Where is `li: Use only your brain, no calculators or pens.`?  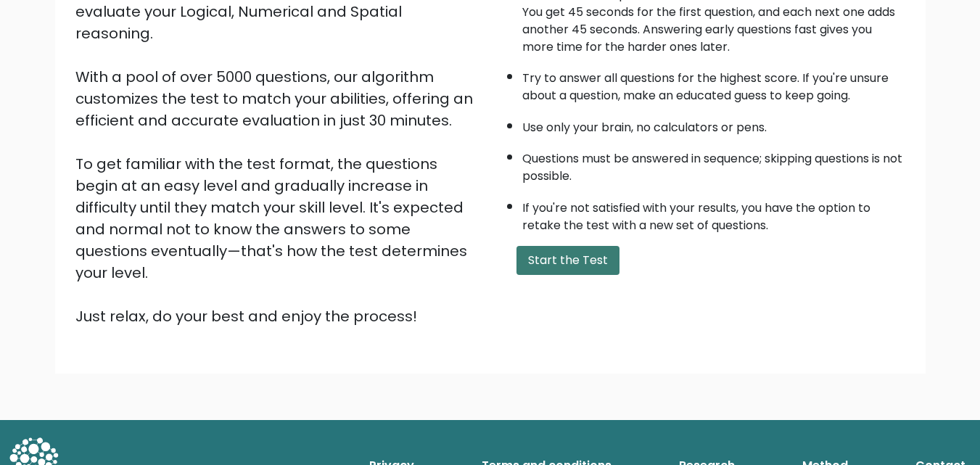 li: Use only your brain, no calculators or pens. is located at coordinates (714, 124).